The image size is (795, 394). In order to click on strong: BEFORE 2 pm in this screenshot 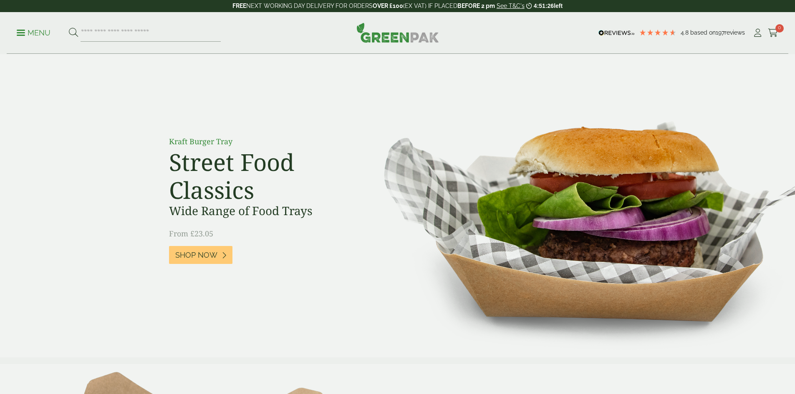, I will do `click(476, 6)`.